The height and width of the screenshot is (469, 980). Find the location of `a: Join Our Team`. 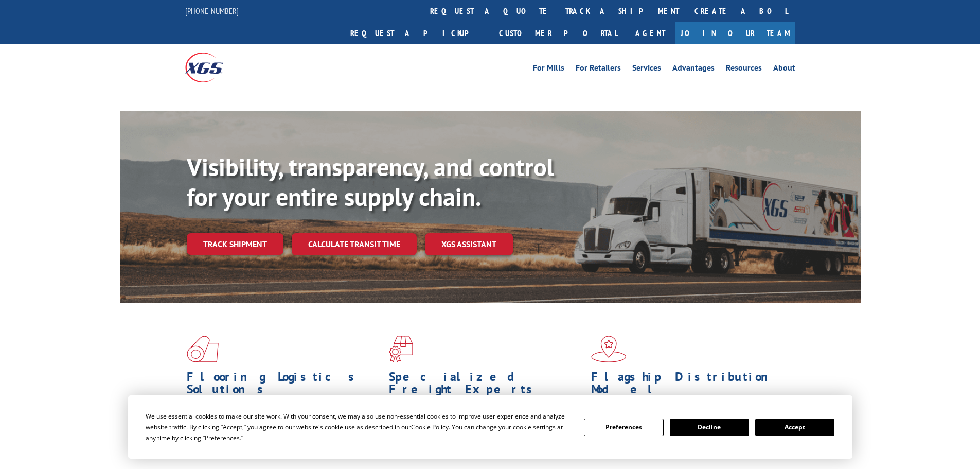

a: Join Our Team is located at coordinates (735, 33).